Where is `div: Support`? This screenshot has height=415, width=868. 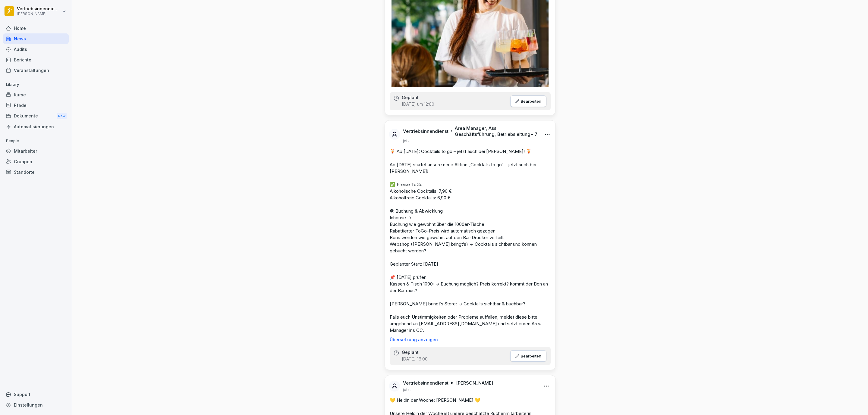
div: Support is located at coordinates (36, 394).